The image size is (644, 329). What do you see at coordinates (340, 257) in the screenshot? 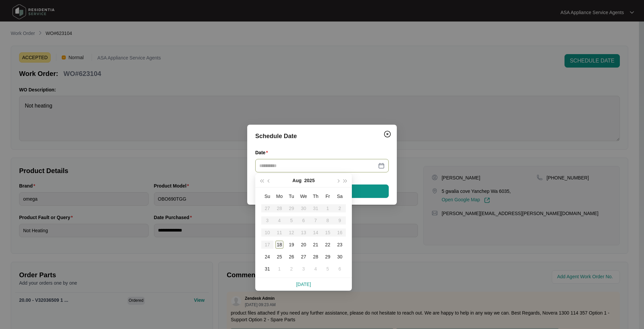
I see `div: 30` at bounding box center [340, 257].